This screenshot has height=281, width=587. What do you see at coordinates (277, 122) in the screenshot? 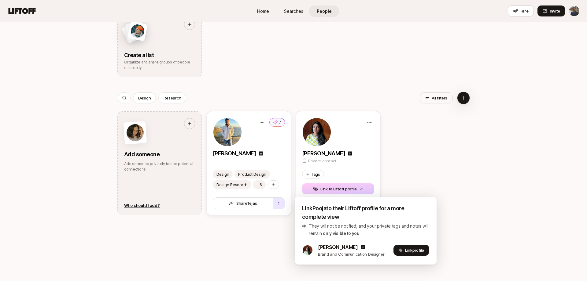
I see `button: 7` at bounding box center [277, 122].